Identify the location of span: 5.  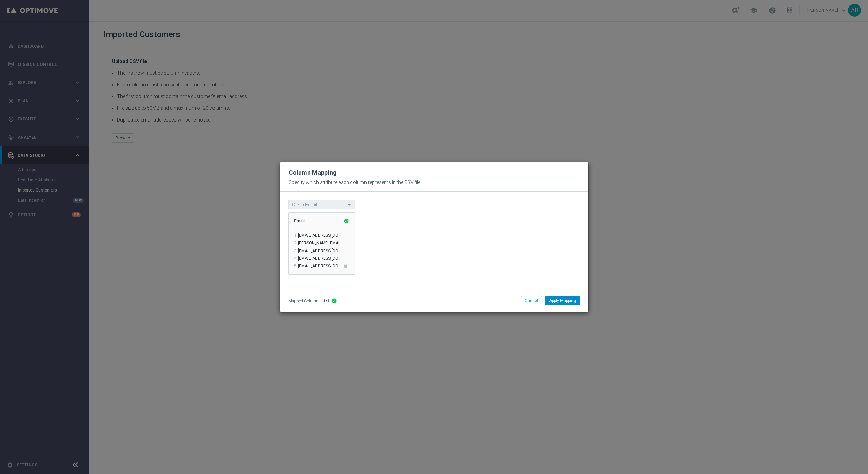
(295, 266).